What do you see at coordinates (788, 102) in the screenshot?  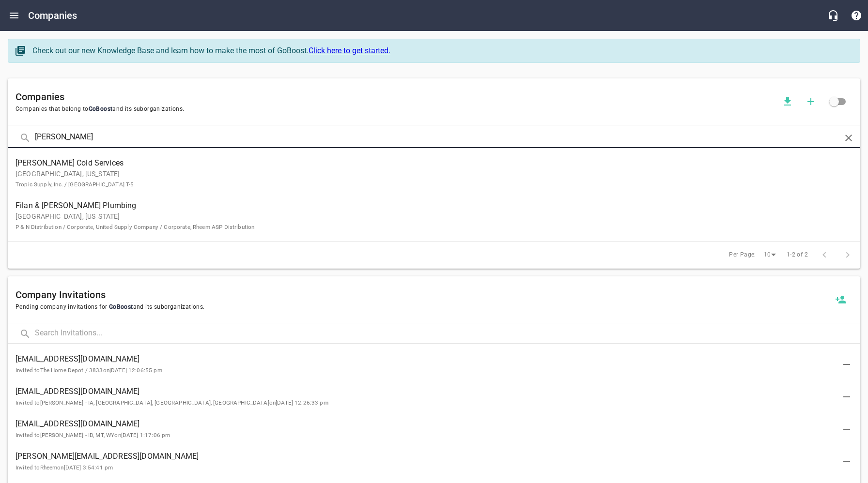 I see `button: Download companies` at bounding box center [788, 102].